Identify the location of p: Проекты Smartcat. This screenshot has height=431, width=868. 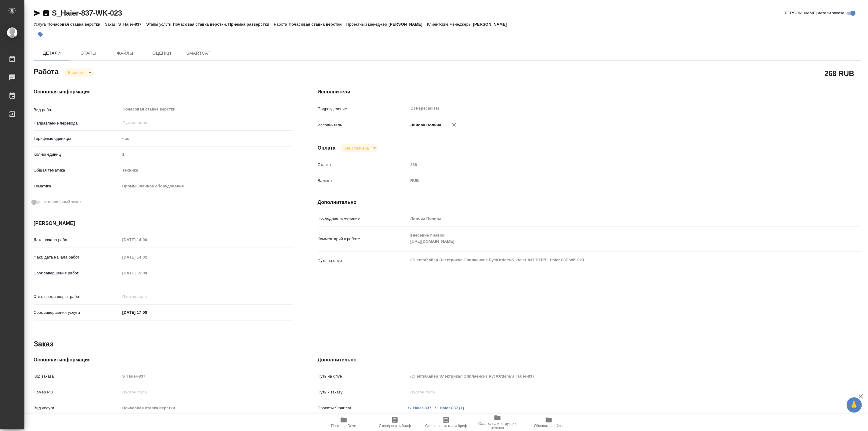
(363, 408).